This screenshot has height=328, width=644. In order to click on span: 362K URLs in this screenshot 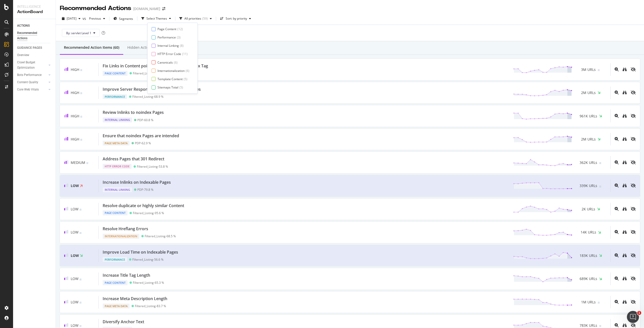, I will do `click(588, 162)`.